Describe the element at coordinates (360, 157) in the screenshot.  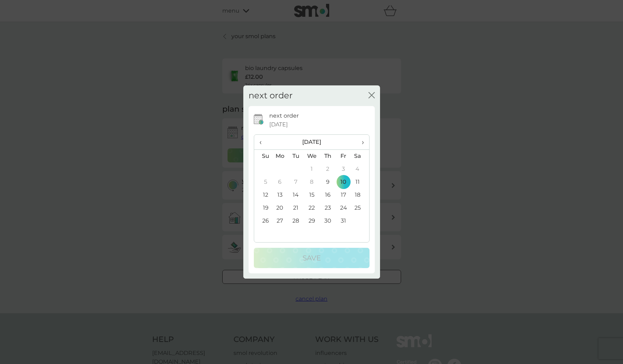
I see `th: Sa` at that location.